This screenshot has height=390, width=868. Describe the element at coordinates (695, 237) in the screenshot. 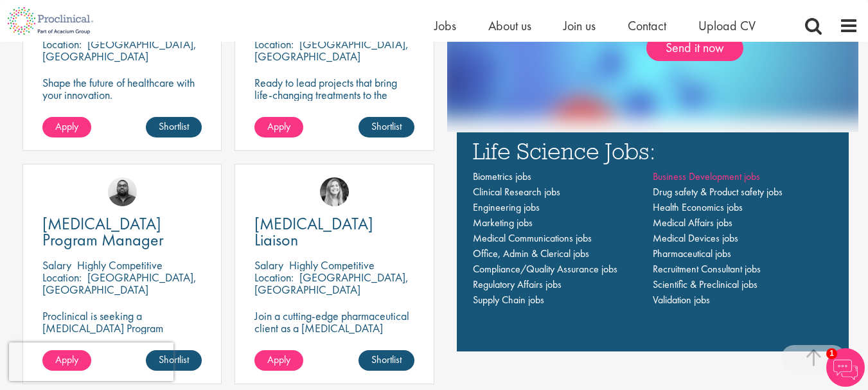

I see `a: Medical Devices jobs` at that location.